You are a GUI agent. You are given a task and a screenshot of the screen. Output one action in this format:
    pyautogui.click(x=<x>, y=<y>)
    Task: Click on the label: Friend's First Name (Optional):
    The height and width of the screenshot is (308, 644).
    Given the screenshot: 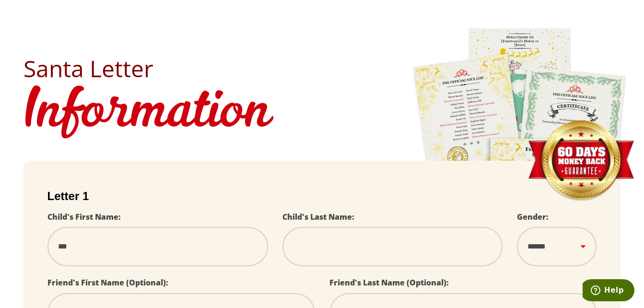 What is the action you would take?
    pyautogui.click(x=108, y=283)
    